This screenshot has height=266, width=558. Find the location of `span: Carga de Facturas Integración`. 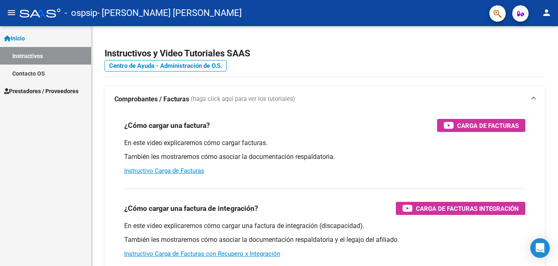

span: Carga de Facturas Integración is located at coordinates (467, 208).